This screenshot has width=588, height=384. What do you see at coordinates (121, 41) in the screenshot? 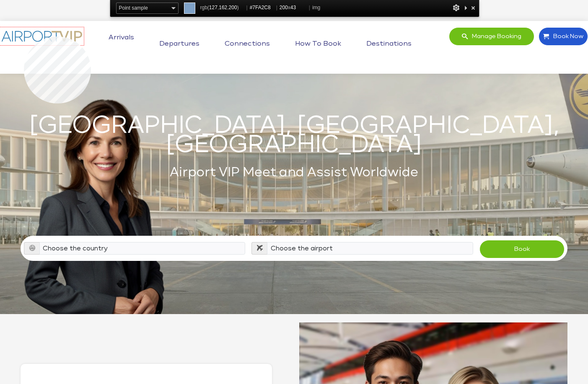
I see `a: Arrivals` at bounding box center [121, 41].